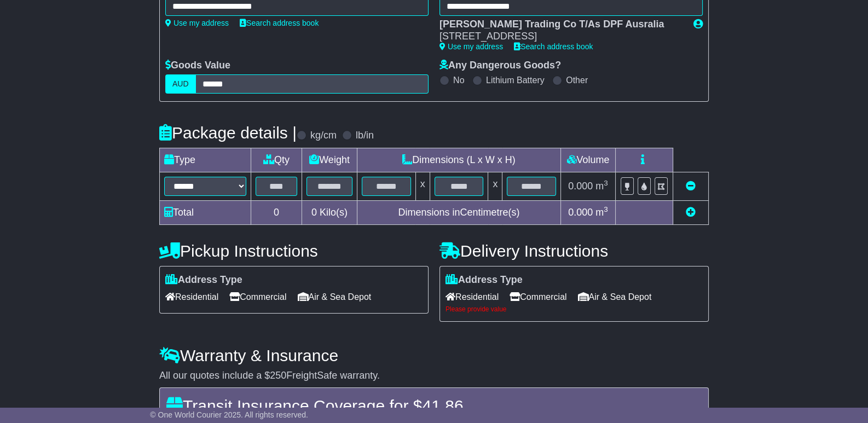  What do you see at coordinates (229, 415) in the screenshot?
I see `span: © One World Courier 2025. All rights reserved.` at bounding box center [229, 415].